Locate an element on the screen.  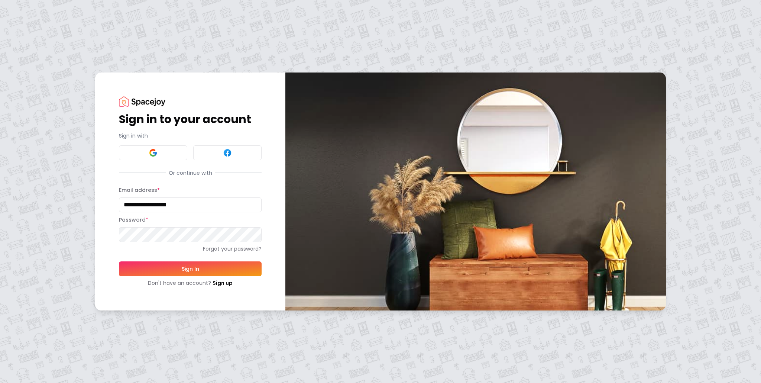
label: Password is located at coordinates (133, 220).